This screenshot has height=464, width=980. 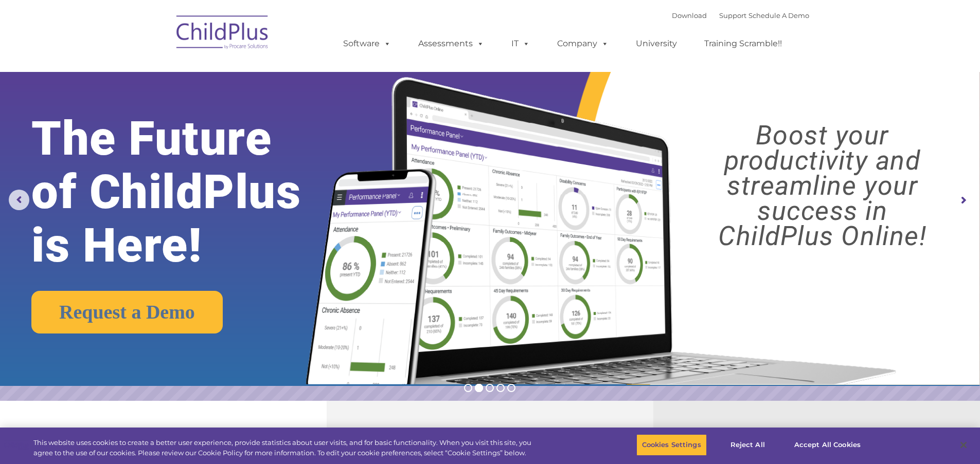 What do you see at coordinates (747, 445) in the screenshot?
I see `button: Reject All` at bounding box center [747, 445].